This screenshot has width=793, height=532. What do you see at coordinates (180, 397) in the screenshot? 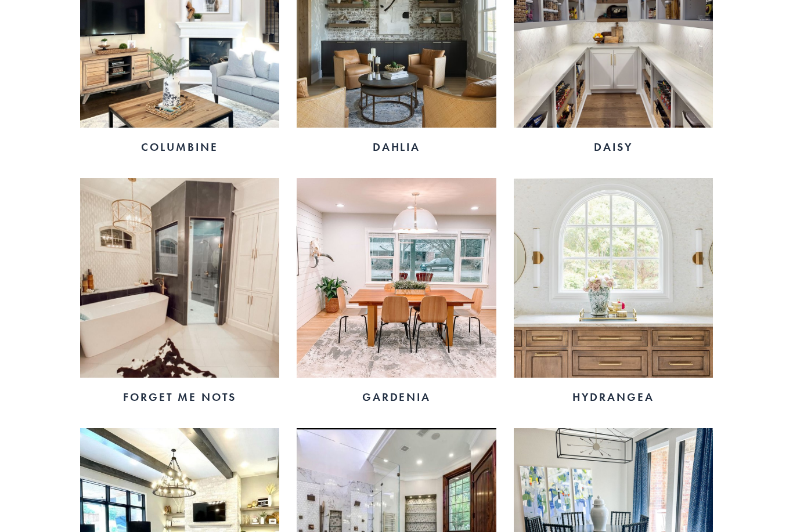
I see `h3: Forget Me Nots` at bounding box center [180, 397].